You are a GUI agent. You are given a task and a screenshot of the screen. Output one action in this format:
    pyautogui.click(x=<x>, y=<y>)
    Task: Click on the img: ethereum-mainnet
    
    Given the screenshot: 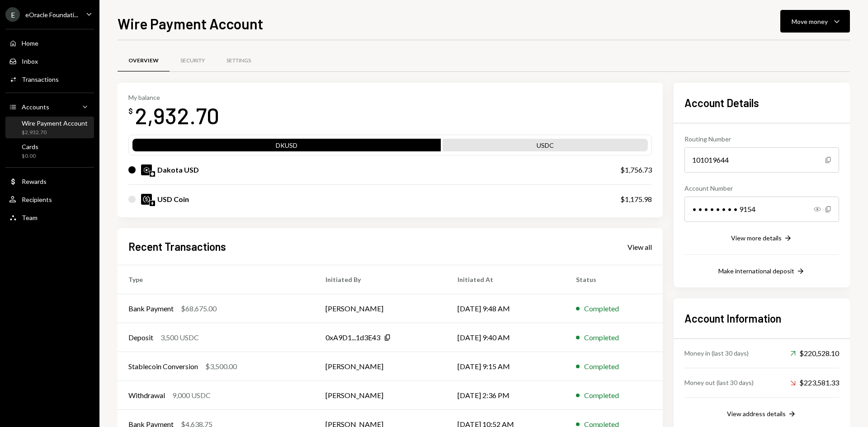 What is the action you would take?
    pyautogui.click(x=153, y=203)
    